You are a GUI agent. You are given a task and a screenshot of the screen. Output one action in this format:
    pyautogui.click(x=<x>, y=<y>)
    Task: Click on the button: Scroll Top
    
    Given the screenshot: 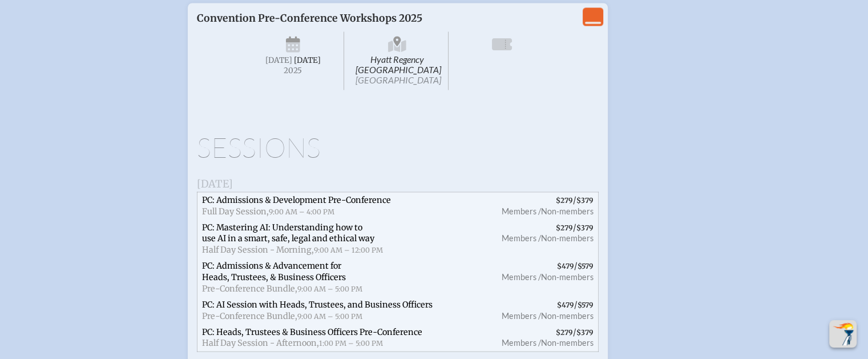 What is the action you would take?
    pyautogui.click(x=843, y=333)
    